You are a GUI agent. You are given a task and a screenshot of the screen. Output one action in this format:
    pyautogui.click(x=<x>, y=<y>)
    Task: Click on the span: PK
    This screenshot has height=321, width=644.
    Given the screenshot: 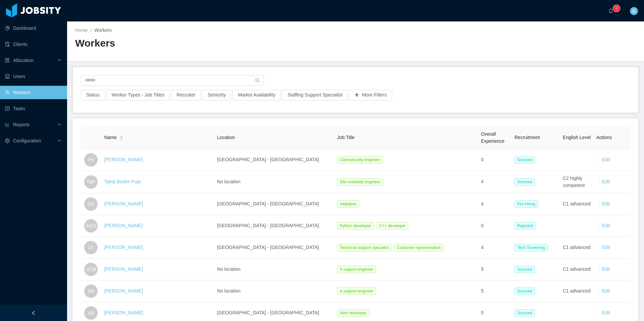 What is the action you would take?
    pyautogui.click(x=91, y=160)
    